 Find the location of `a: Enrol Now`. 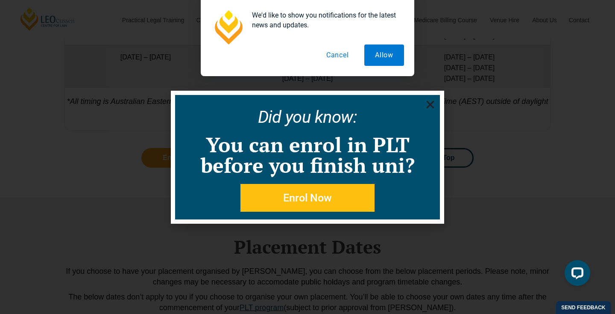

a: Enrol Now is located at coordinates (308, 197).